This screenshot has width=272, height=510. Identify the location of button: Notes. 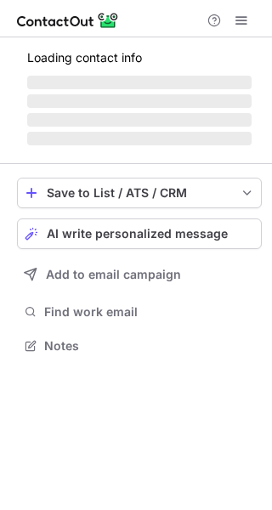
(139, 346).